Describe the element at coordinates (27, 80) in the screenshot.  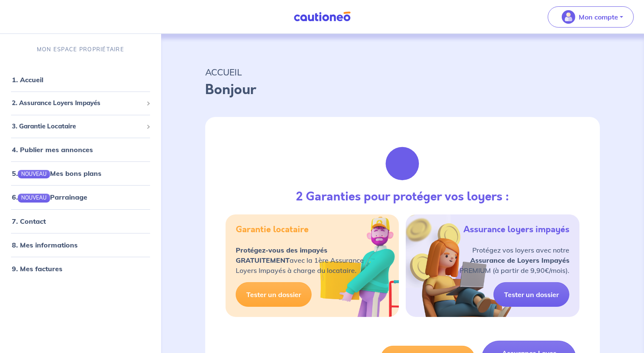
I see `a: 1. Accueil` at that location.